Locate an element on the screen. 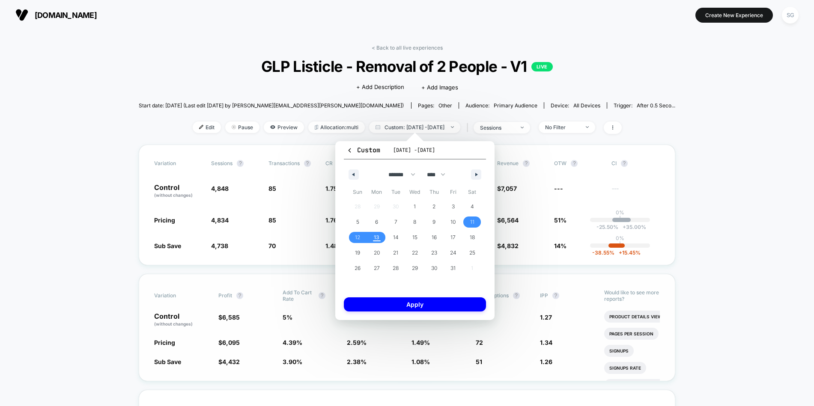 The width and height of the screenshot is (814, 406). span: 4,432 is located at coordinates (231, 362).